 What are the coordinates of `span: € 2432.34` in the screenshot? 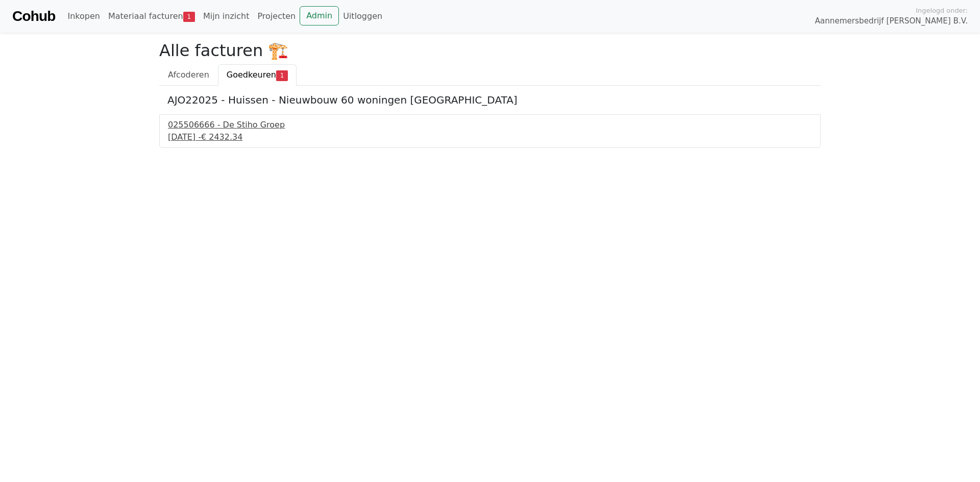 It's located at (222, 137).